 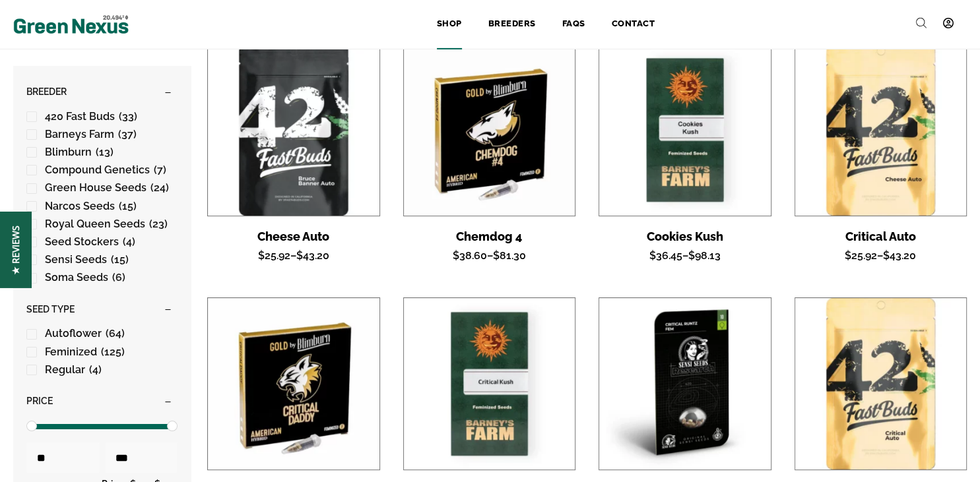 What do you see at coordinates (114, 333) in the screenshot?
I see `span: (64)` at bounding box center [114, 333].